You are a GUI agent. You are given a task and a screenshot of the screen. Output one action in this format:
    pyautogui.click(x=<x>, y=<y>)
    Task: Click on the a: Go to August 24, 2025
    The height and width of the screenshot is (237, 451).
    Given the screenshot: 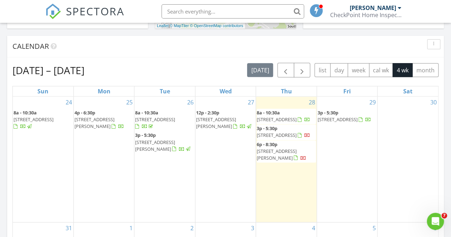 What is the action you would take?
    pyautogui.click(x=69, y=102)
    